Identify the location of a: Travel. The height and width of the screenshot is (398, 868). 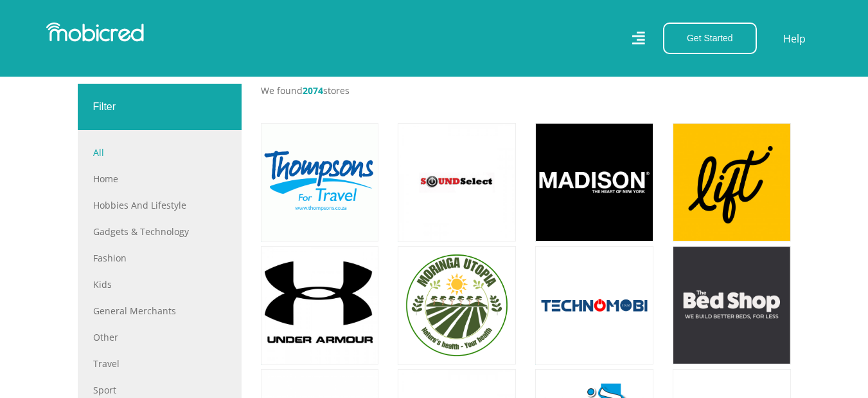
(159, 363).